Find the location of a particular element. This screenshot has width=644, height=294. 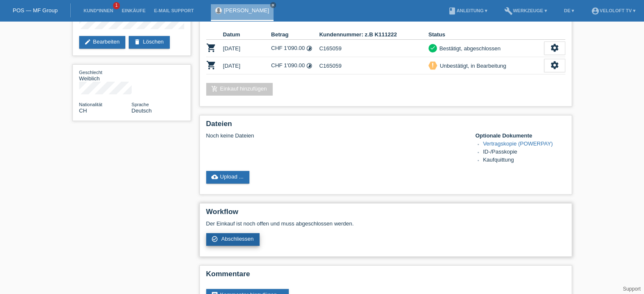

a: bookAnleitung ▾ is located at coordinates (467, 10).